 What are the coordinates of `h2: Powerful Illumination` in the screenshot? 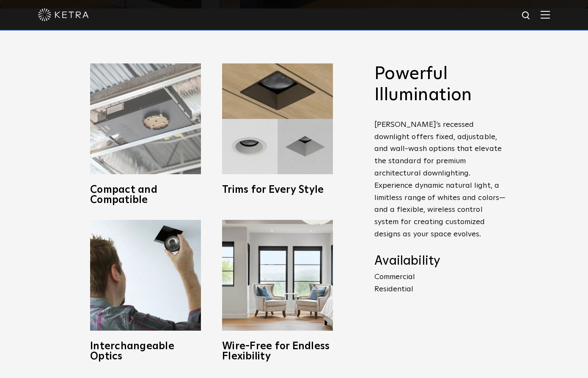 It's located at (440, 84).